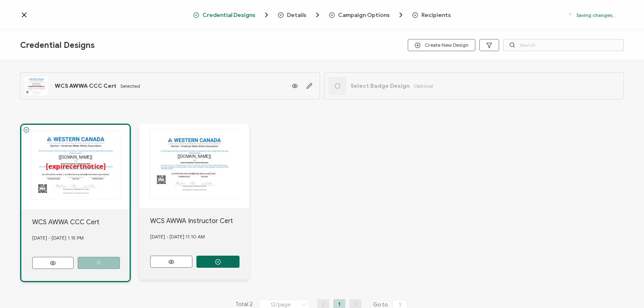  What do you see at coordinates (564, 45) in the screenshot?
I see `input: Search` at bounding box center [564, 45].